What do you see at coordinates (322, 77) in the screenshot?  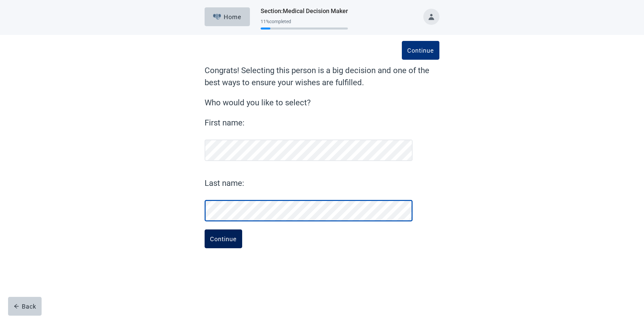 I see `label: Congrats! Selecting this person is a big decision and one of the best ways to ensure your wishes ...` at bounding box center [322, 77].